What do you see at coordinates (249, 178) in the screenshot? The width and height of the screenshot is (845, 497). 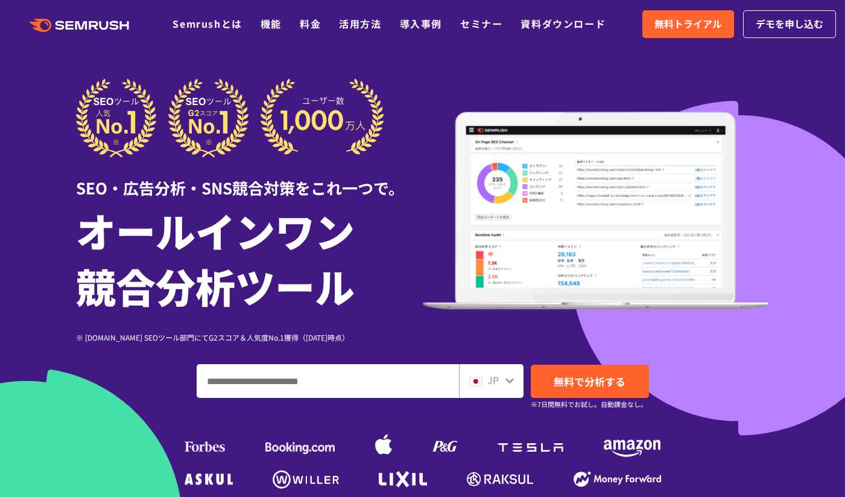 I see `div: SEO・広告分析・SNS競合対策をこれ一つで。` at bounding box center [249, 178].